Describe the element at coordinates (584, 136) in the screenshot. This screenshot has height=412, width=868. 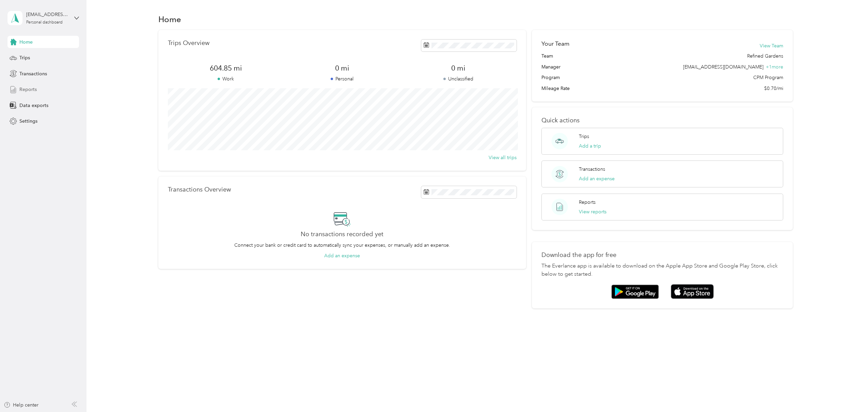
I see `p: Trips` at that location.